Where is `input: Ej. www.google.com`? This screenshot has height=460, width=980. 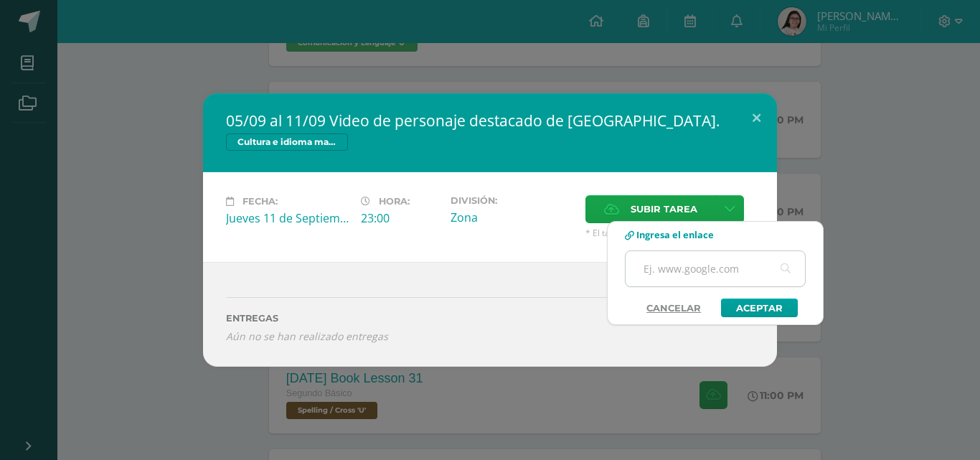
input: Ej. www.google.com is located at coordinates (716, 268).